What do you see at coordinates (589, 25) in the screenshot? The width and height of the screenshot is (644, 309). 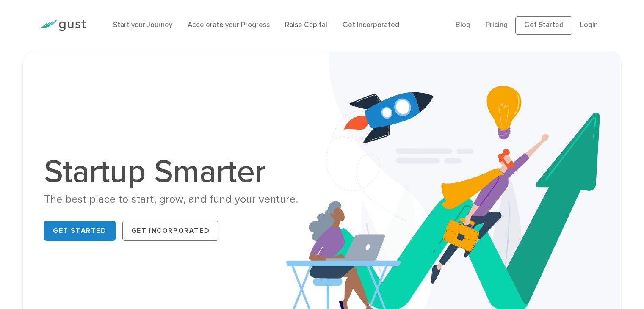 I see `a: Login` at bounding box center [589, 25].